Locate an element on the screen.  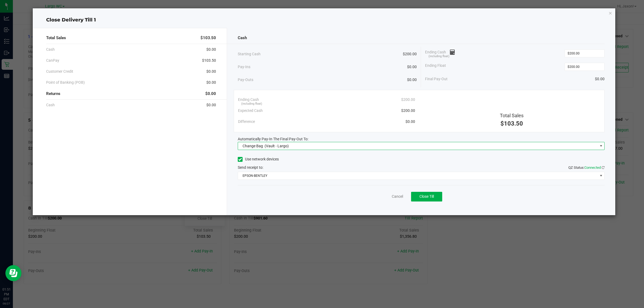
span: Starting Cash is located at coordinates (249, 54).